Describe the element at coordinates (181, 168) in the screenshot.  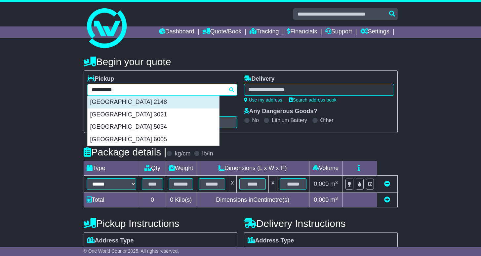
I see `td: Weight` at that location.